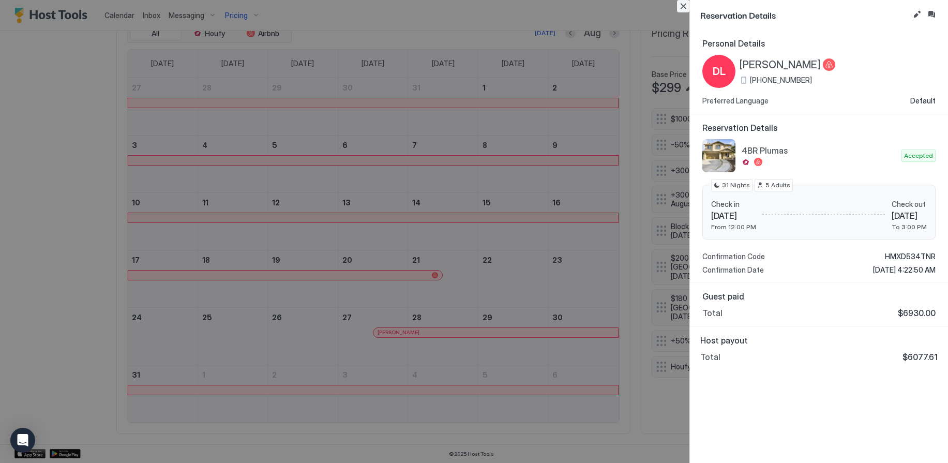 Image resolution: width=948 pixels, height=463 pixels. I want to click on div: listing image, so click(719, 156).